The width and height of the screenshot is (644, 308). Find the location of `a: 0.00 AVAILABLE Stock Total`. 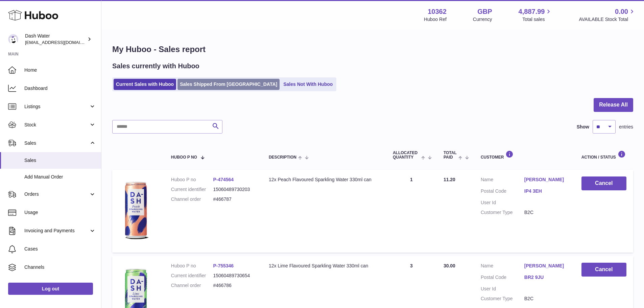

a: 0.00 AVAILABLE Stock Total is located at coordinates (607, 15).